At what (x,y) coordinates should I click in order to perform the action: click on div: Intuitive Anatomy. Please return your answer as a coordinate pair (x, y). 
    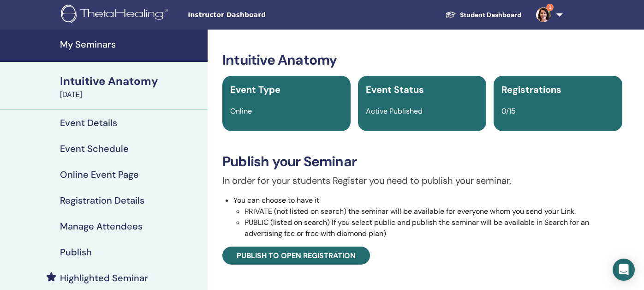
    Looking at the image, I should click on (131, 81).